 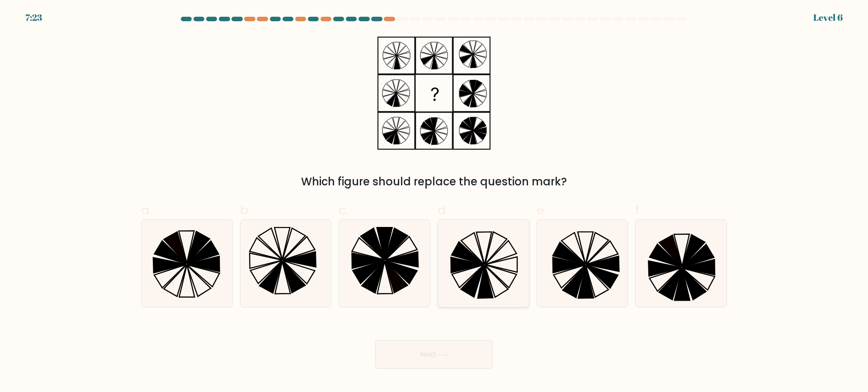 What do you see at coordinates (245, 210) in the screenshot?
I see `span: b.` at bounding box center [245, 210].